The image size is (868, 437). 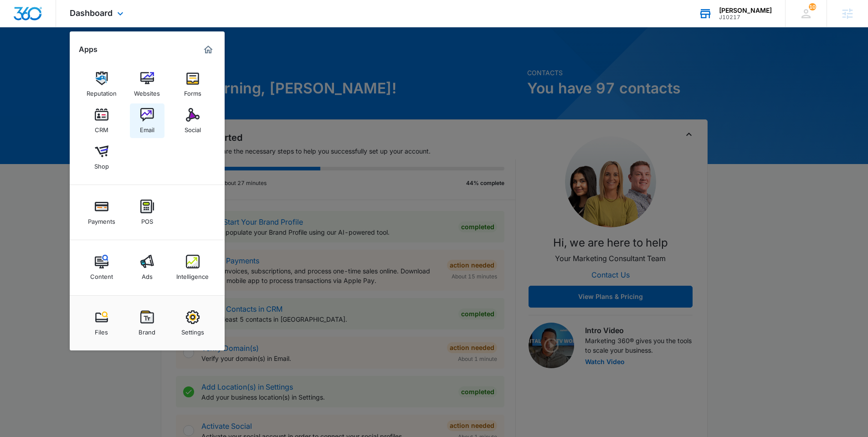 What do you see at coordinates (193, 121) in the screenshot?
I see `a: Social` at bounding box center [193, 121].